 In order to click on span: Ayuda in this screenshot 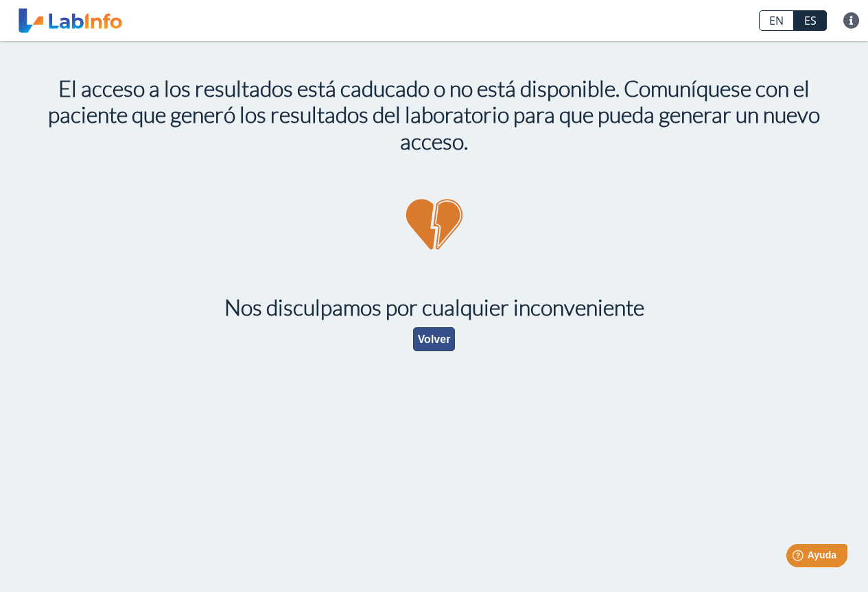, I will do `click(76, 17)`.